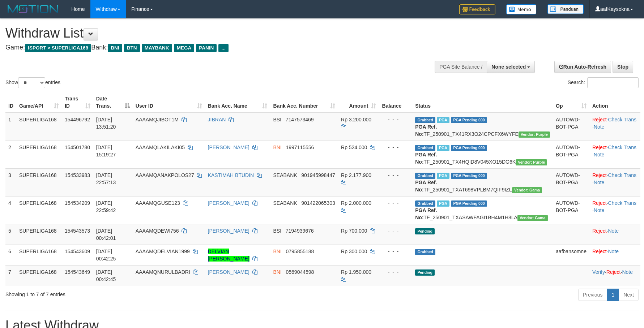  Describe the element at coordinates (354, 231) in the screenshot. I see `span: Rp 700.000` at that location.